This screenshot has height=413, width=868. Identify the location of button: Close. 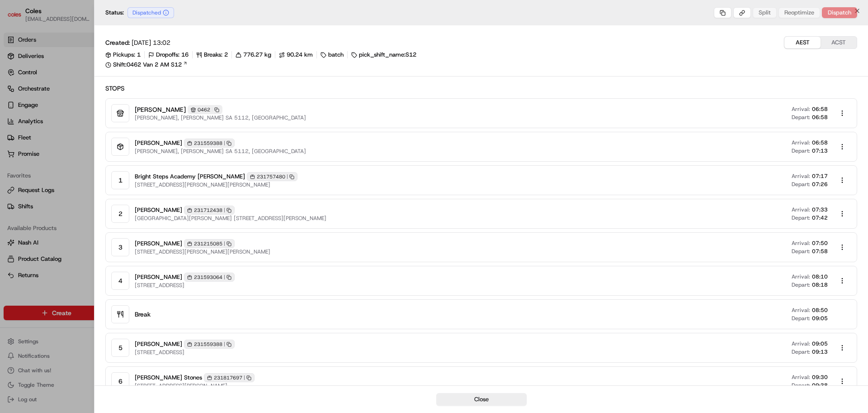
(481, 399).